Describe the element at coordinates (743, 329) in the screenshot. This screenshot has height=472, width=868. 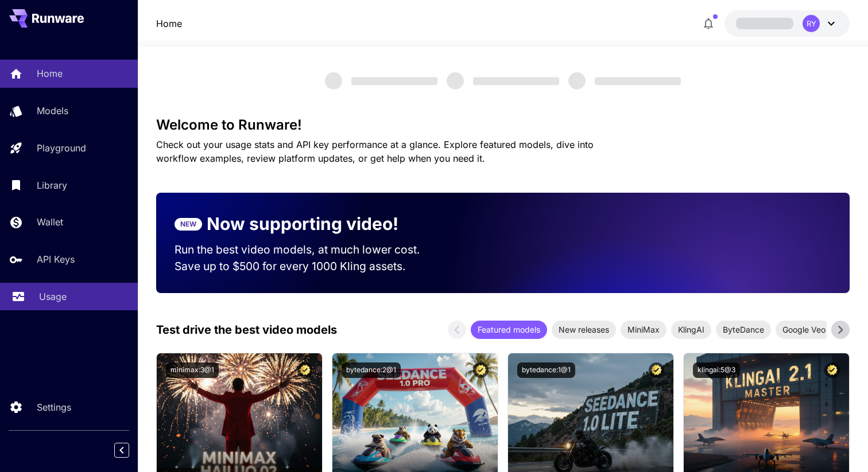
I see `span: ByteDance` at that location.